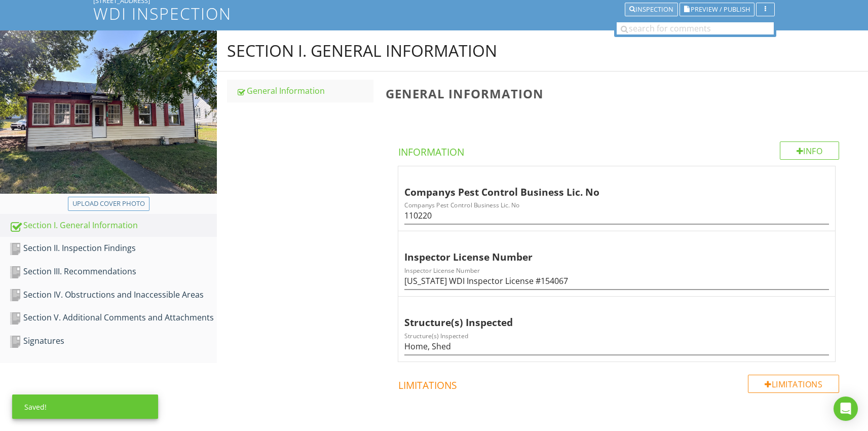 Image resolution: width=868 pixels, height=431 pixels. What do you see at coordinates (113, 294) in the screenshot?
I see `div: Section IV. Obstructions and Inaccessible Areas` at bounding box center [113, 294].